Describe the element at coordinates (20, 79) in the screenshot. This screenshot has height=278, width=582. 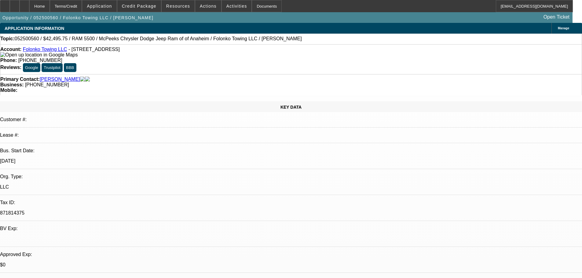
I see `strong: Primary Contact:` at that location.